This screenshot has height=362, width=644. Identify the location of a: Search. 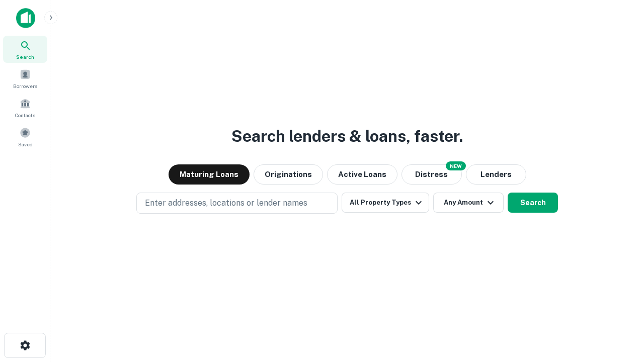
(25, 50).